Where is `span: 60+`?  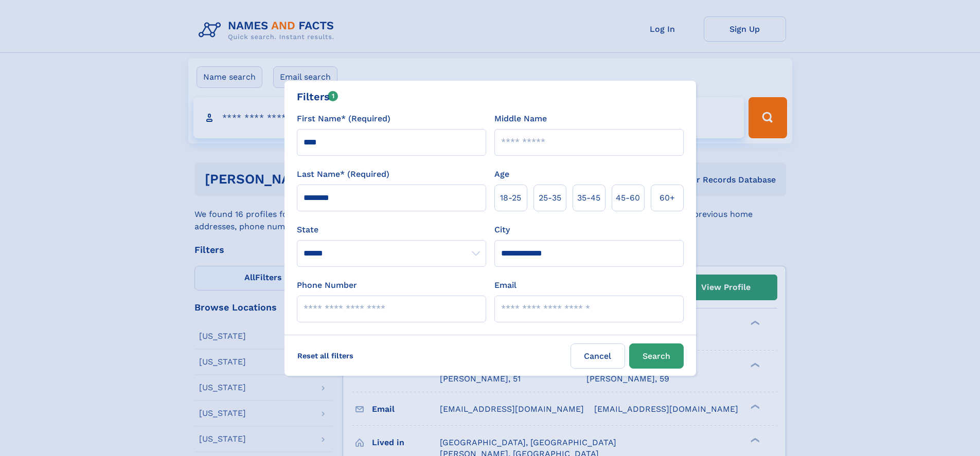 span: 60+ is located at coordinates (667, 198).